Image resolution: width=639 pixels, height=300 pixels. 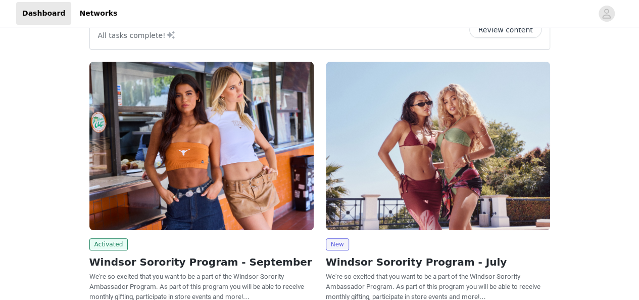 I want to click on button: Review content, so click(x=505, y=30).